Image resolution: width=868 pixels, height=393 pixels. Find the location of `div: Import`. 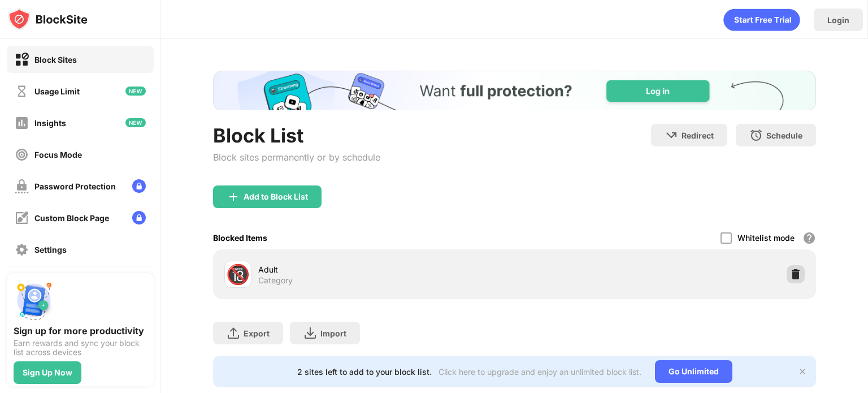

div: Import is located at coordinates (334, 333).